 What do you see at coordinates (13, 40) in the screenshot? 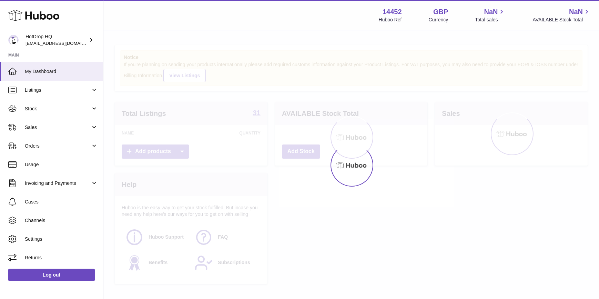
I see `img: internalAdmin-14452@internal.huboo.com` at bounding box center [13, 40].